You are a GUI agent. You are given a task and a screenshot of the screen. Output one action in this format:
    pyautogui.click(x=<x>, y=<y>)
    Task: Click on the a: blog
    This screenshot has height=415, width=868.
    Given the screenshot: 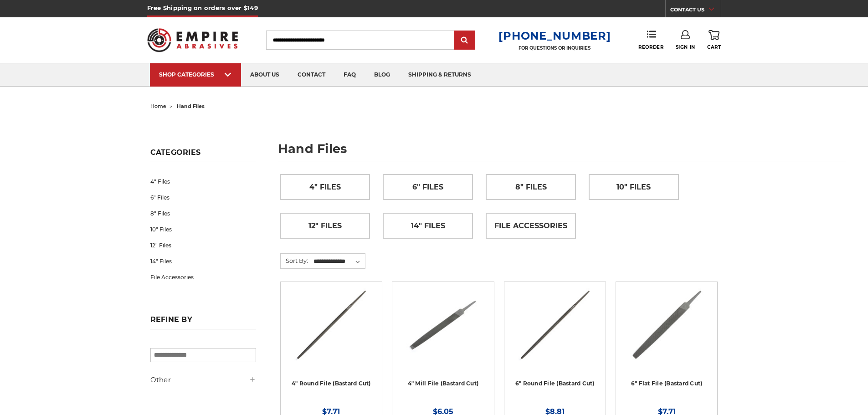 What is the action you would take?
    pyautogui.click(x=382, y=75)
    